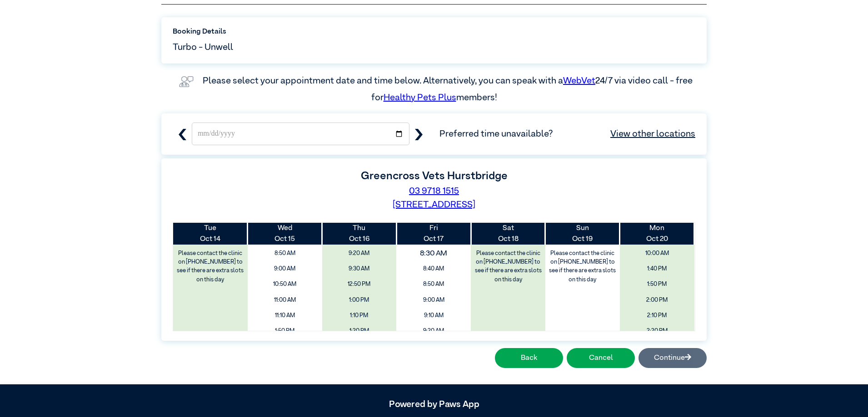  I want to click on button: Cancel, so click(600, 358).